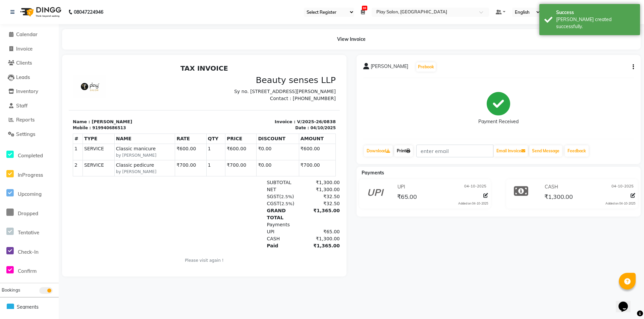 This screenshot has height=319, width=644. What do you see at coordinates (545, 151) in the screenshot?
I see `button: Send Message` at bounding box center [545, 151].